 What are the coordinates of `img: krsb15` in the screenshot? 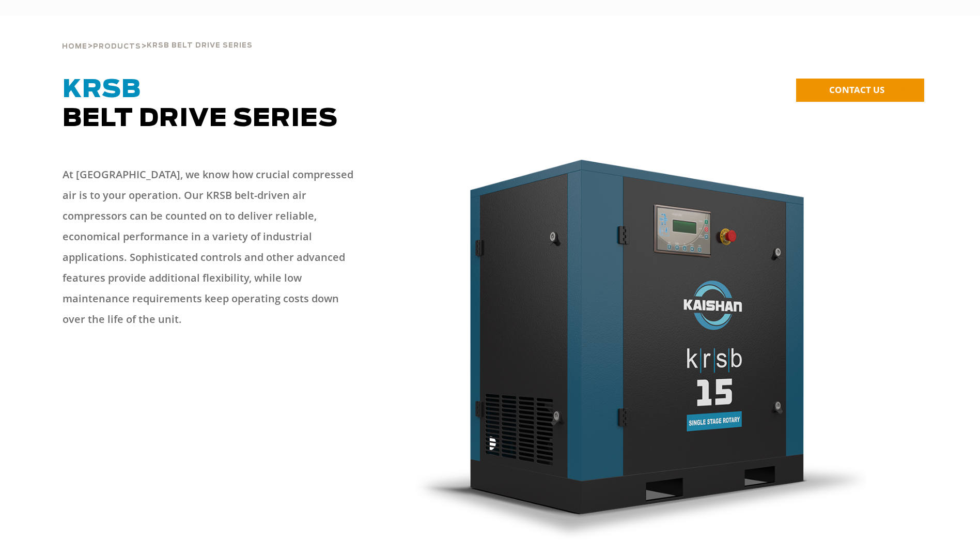 It's located at (639, 347).